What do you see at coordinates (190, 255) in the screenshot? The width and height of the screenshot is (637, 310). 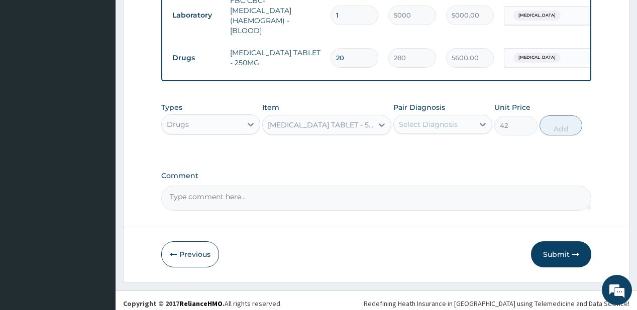 I see `button: Previous` at bounding box center [190, 255].